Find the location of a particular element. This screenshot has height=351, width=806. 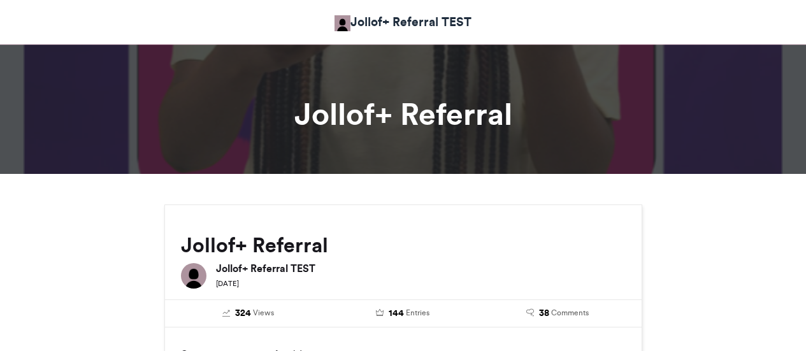

span: Views is located at coordinates (263, 313).